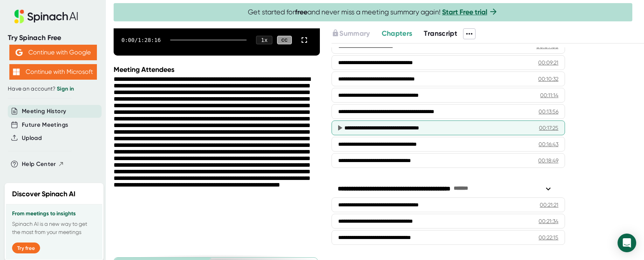 This screenshot has height=260, width=644. I want to click on button: Continue with Google, so click(53, 52).